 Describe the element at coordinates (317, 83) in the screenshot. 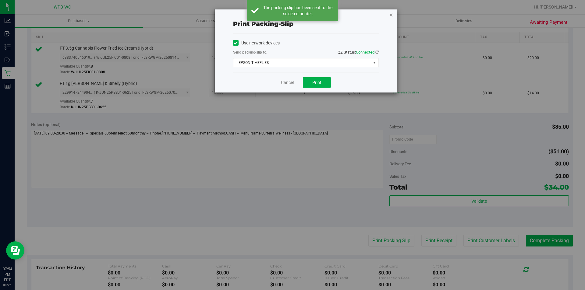

I see `button: Print` at that location.